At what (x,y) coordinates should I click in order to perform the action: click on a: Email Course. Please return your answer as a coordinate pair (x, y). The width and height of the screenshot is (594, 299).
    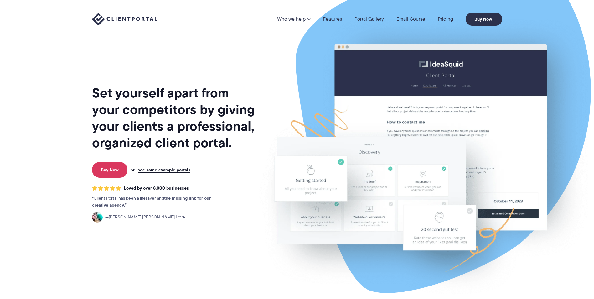
    Looking at the image, I should click on (411, 19).